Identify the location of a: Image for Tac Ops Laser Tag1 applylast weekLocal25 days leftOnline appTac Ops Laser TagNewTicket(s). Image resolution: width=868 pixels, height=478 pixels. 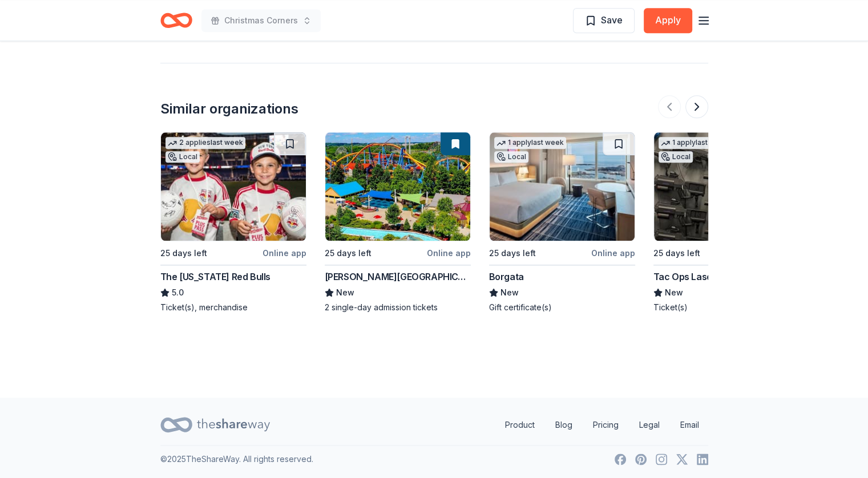
(727, 223).